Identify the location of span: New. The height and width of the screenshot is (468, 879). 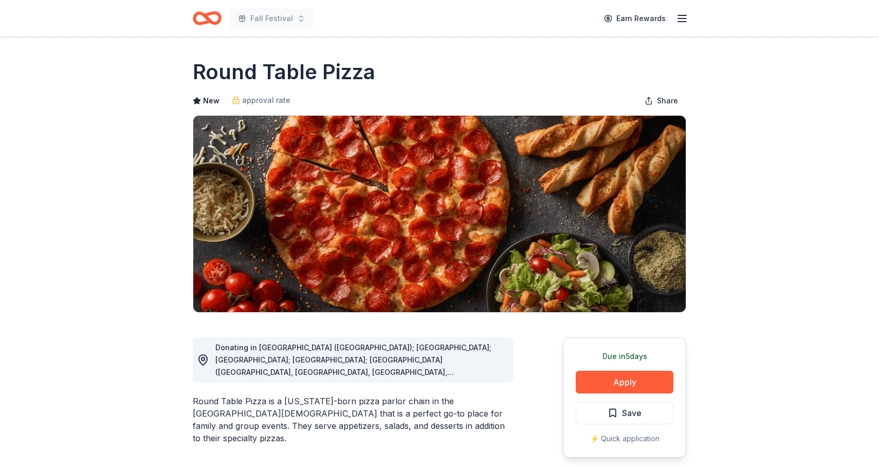
(211, 101).